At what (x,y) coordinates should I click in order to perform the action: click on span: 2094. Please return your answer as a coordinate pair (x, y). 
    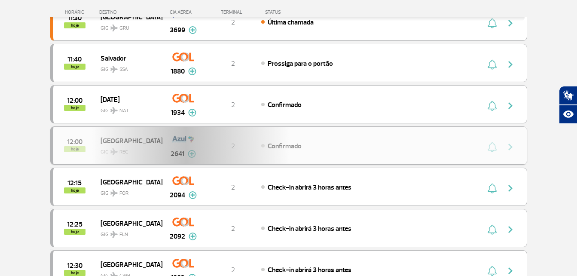
    Looking at the image, I should click on (177, 195).